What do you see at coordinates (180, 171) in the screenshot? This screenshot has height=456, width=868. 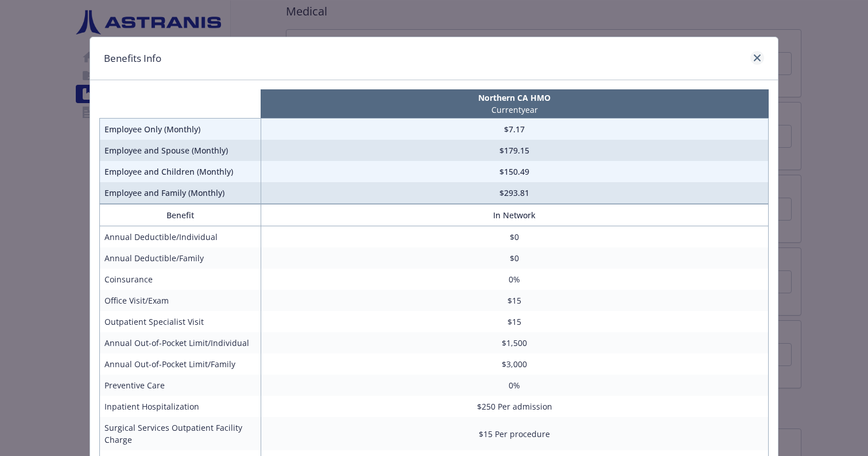 I see `td: Employee and Children (Monthly)` at bounding box center [180, 171].